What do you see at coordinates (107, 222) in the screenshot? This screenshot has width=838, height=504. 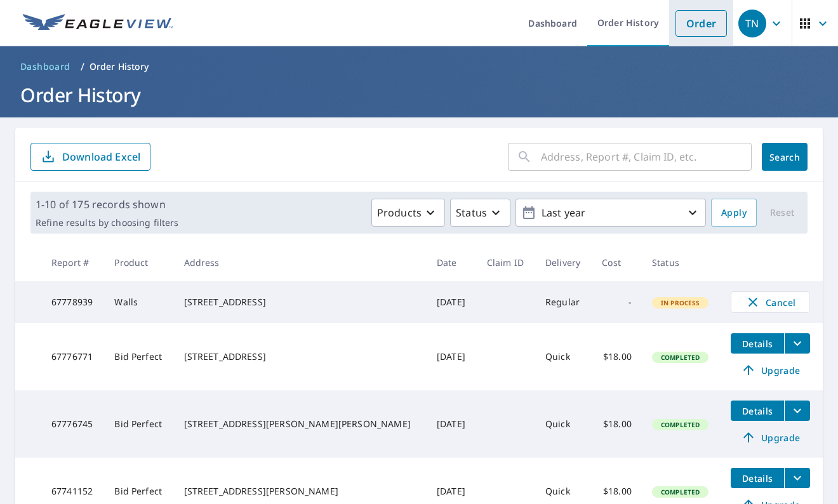 I see `p: Refine results by choosing filters` at bounding box center [107, 222].